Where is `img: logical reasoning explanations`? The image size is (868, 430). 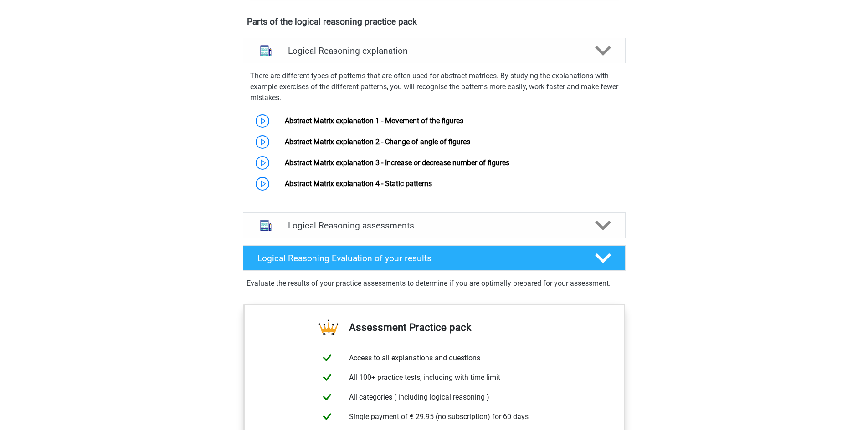
img: logical reasoning explanations is located at coordinates (265, 50).